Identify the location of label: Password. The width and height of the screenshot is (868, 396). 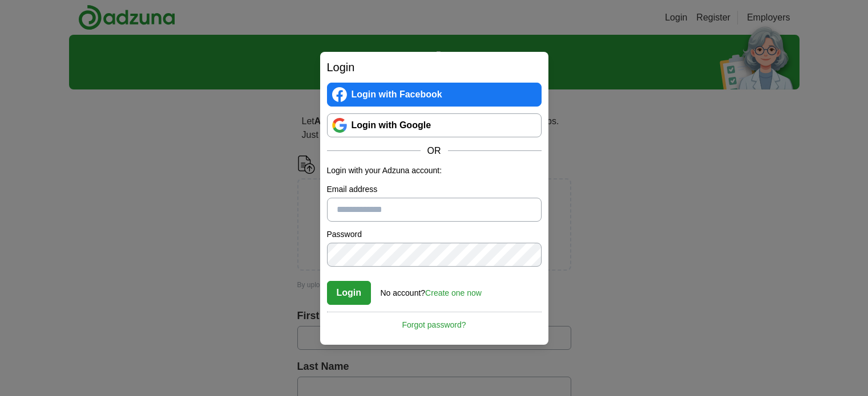
(434, 234).